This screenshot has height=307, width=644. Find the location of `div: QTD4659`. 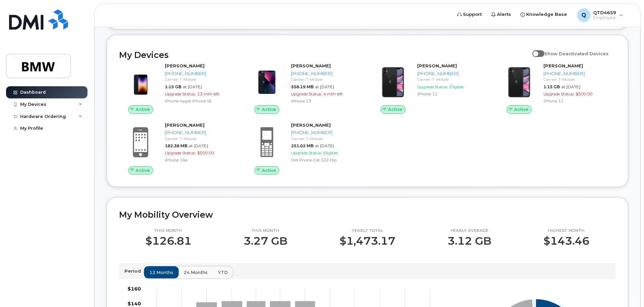

div: QTD4659 is located at coordinates (600, 15).